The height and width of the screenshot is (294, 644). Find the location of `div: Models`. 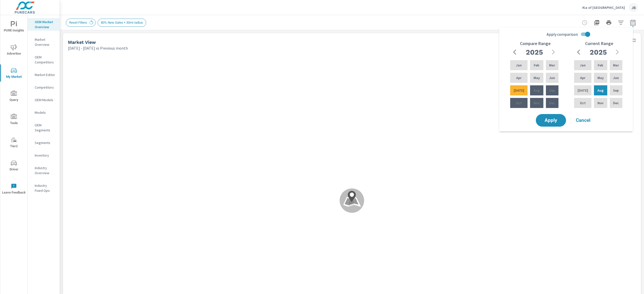

div: Models is located at coordinates (44, 112).